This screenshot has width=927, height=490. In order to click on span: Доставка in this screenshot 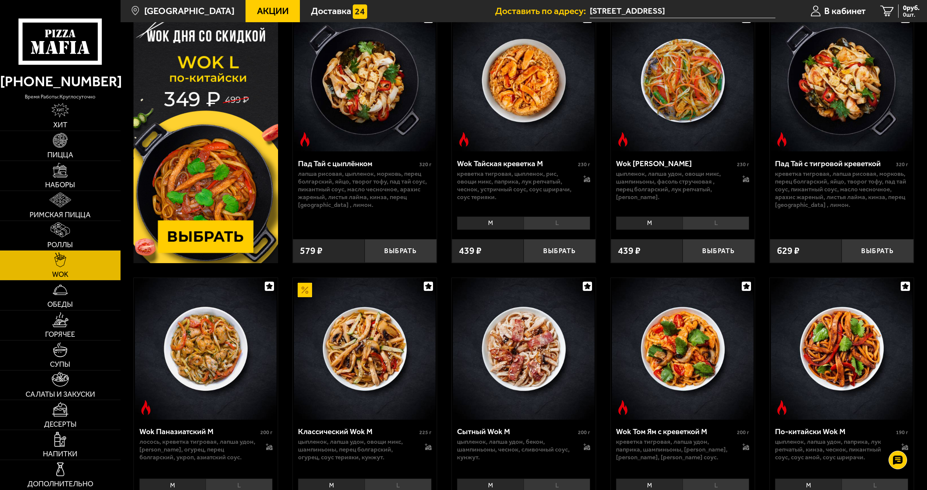, I will do `click(331, 11)`.